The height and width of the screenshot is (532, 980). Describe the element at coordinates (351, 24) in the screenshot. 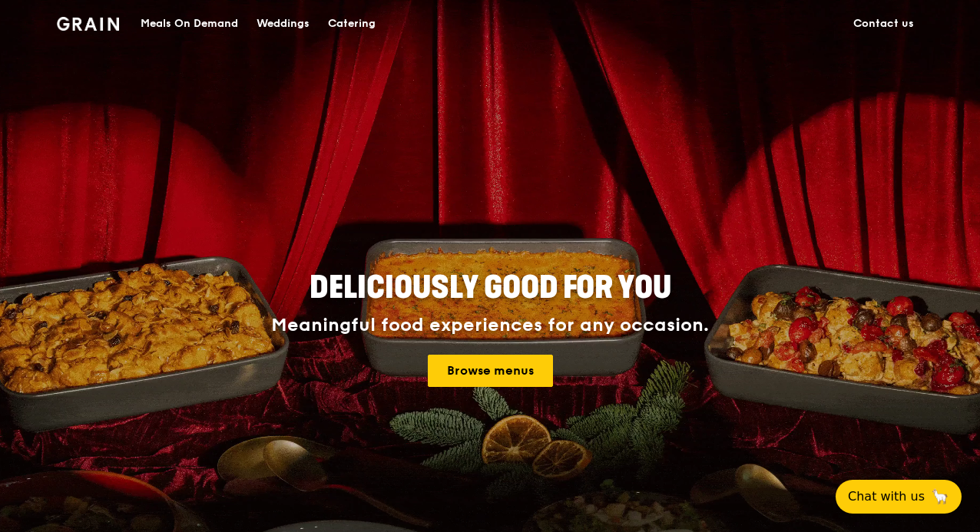

I see `div: Catering` at that location.